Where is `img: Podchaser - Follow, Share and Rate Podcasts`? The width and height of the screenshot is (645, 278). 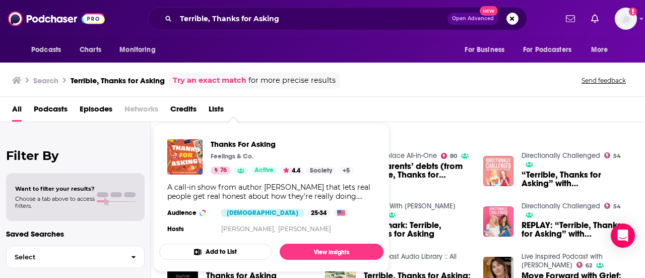 img: Podchaser - Follow, Share and Rate Podcasts is located at coordinates (56, 19).